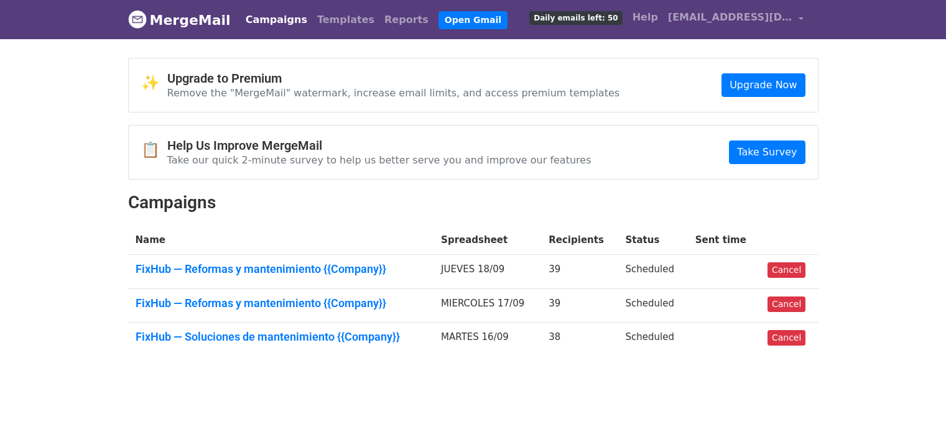 The width and height of the screenshot is (946, 432). I want to click on img: MergeMail logo, so click(138, 19).